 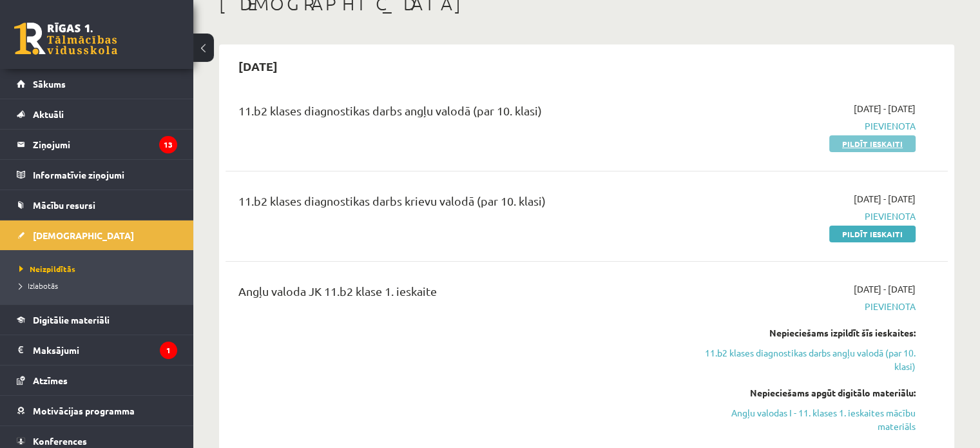 I want to click on span: Izlabotās, so click(x=39, y=286).